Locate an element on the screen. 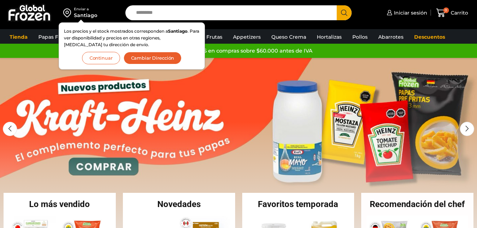  h2: Lo más vendido is located at coordinates (60, 204).